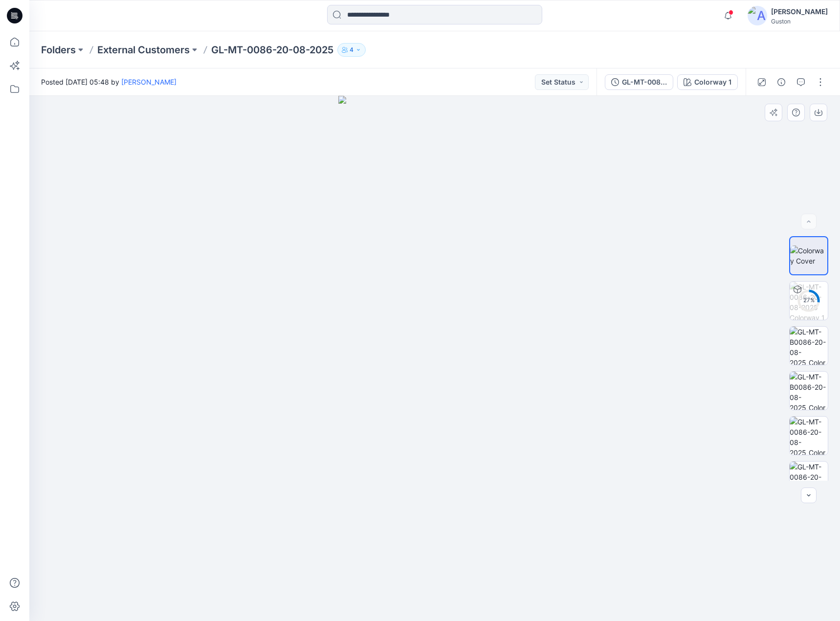 Image resolution: width=840 pixels, height=621 pixels. What do you see at coordinates (644, 82) in the screenshot?
I see `div: GL-MT-0086-20-08-2025` at bounding box center [644, 82].